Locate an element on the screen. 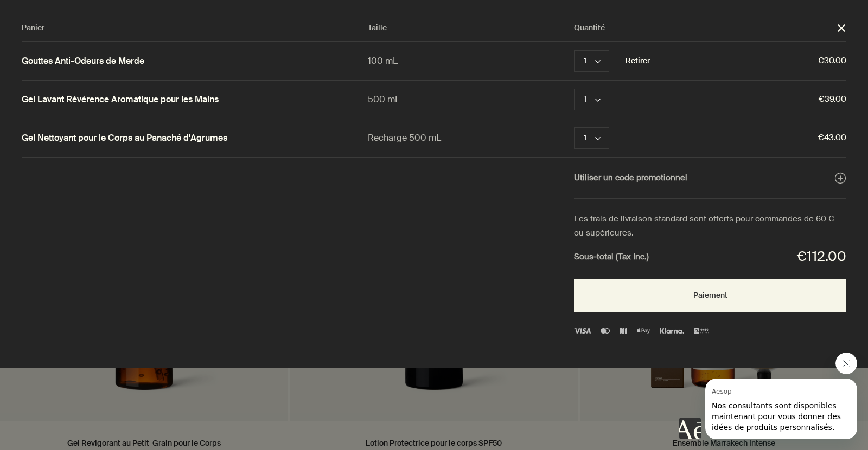  div: Recharge 500 mL is located at coordinates (471, 138).